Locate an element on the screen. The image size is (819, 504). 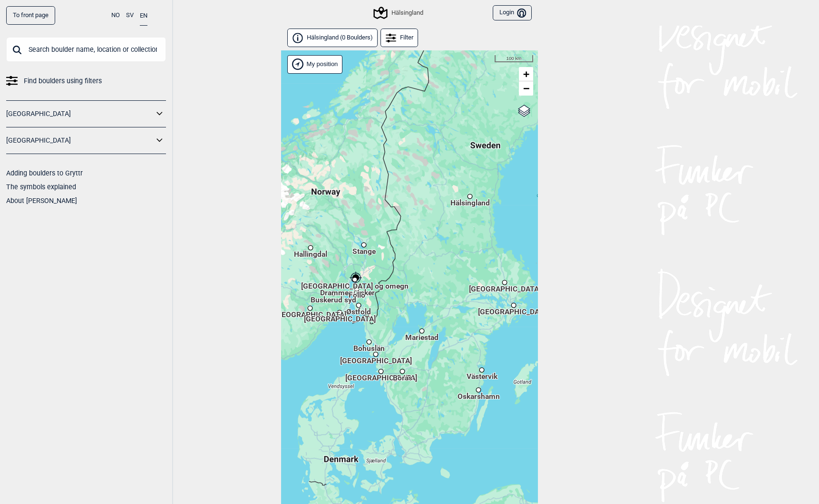
input: Search boulder name, location or collection is located at coordinates (86, 49).